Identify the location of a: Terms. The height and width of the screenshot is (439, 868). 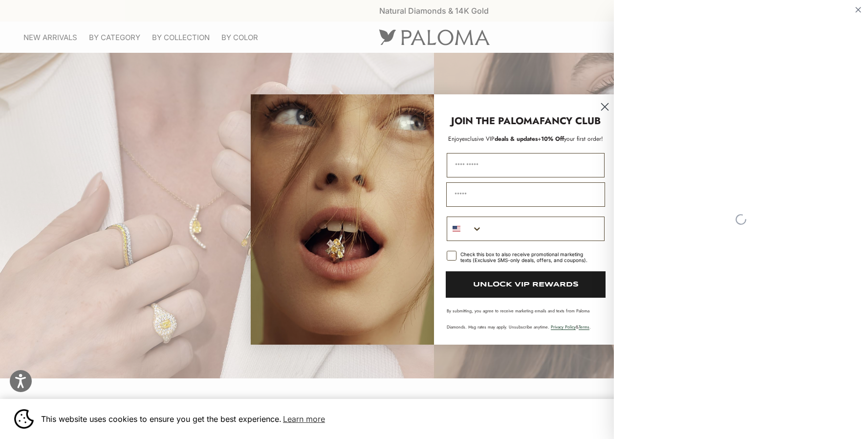
(584, 327).